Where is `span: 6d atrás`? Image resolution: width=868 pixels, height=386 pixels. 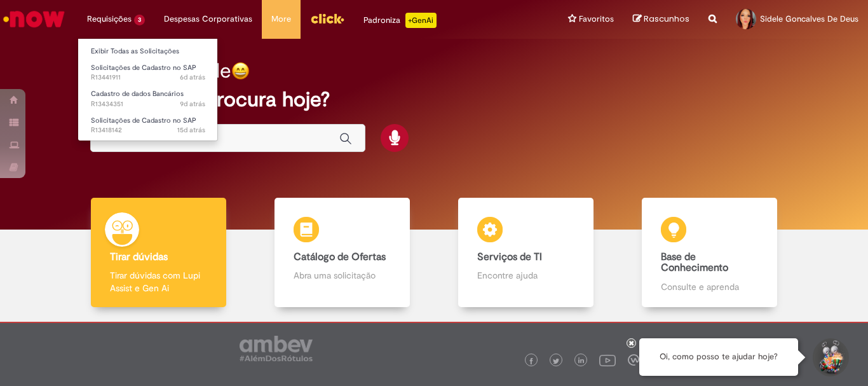 span: 6d atrás is located at coordinates (192, 77).